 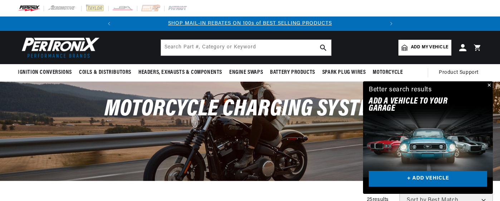 What do you see at coordinates (419, 105) in the screenshot?
I see `h2: Add A VEHICLE to your garage` at bounding box center [419, 105].